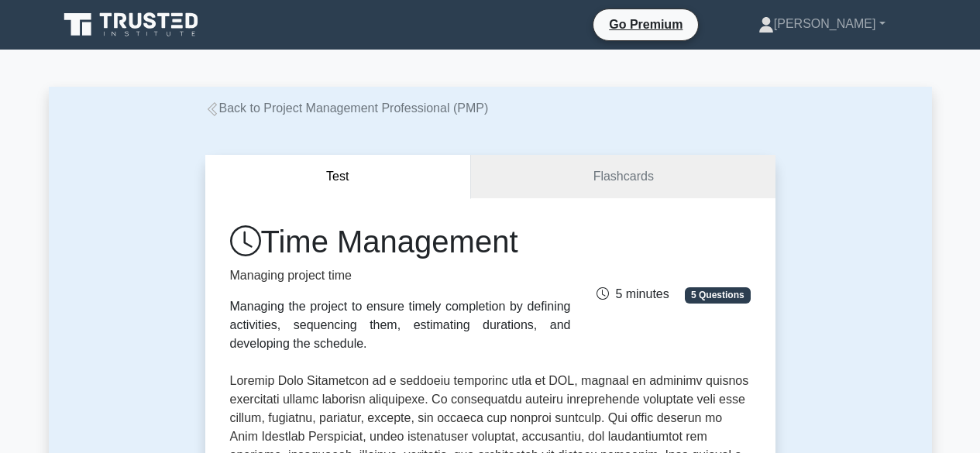 The height and width of the screenshot is (453, 980). What do you see at coordinates (401, 276) in the screenshot?
I see `p: Managing project time` at bounding box center [401, 276].